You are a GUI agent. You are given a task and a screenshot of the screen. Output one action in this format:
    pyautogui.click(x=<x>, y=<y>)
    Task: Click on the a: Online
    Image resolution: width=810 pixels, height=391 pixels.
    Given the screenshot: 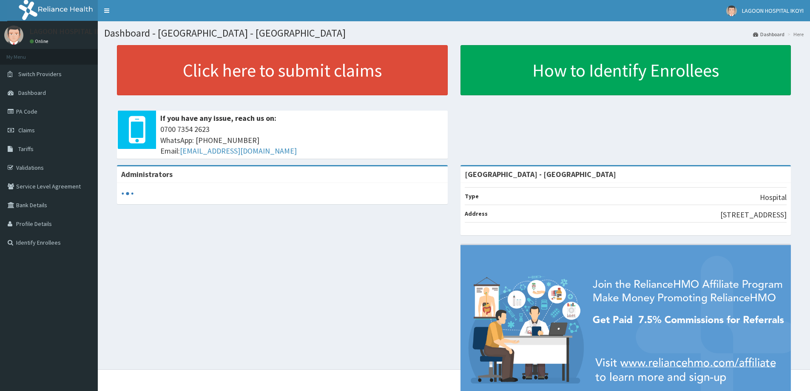 What is the action you would take?
    pyautogui.click(x=40, y=41)
    